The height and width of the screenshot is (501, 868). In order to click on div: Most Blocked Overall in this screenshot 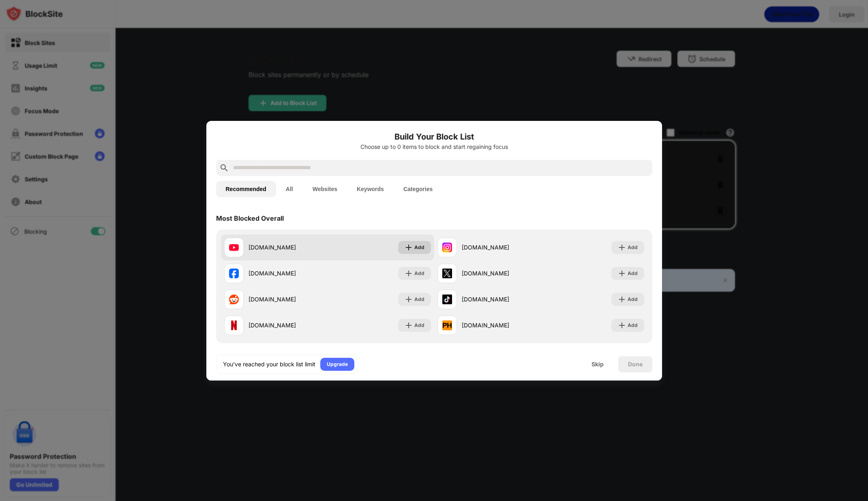, I will do `click(250, 219)`.